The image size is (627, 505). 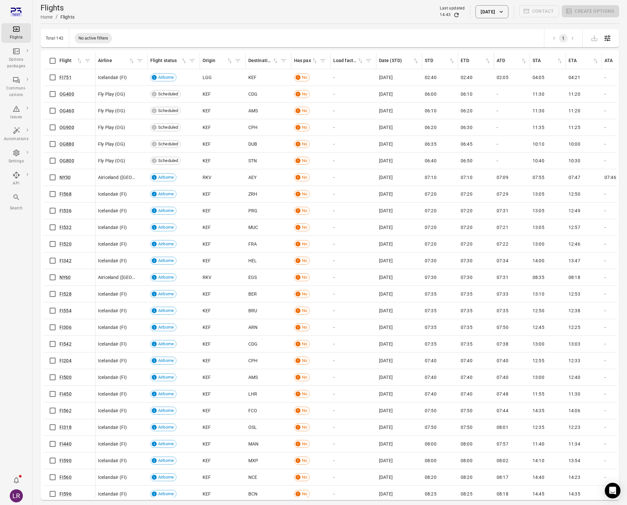 I want to click on div: LR, so click(x=16, y=496).